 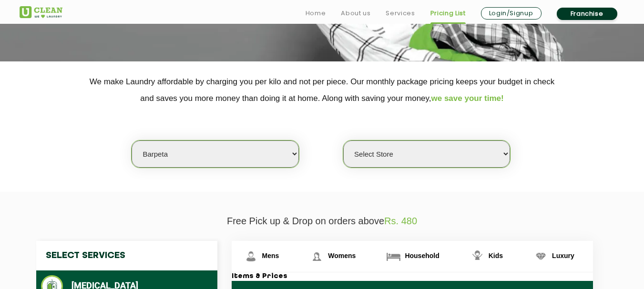 What do you see at coordinates (393, 256) in the screenshot?
I see `img: Household` at bounding box center [393, 256].